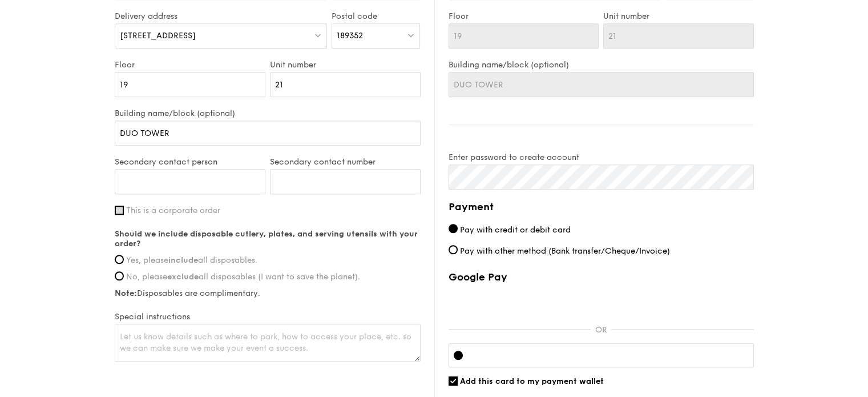 The height and width of the screenshot is (397, 868). I want to click on input: Pay with other method (Bank transfer/Cheque/Invoice), so click(453, 249).